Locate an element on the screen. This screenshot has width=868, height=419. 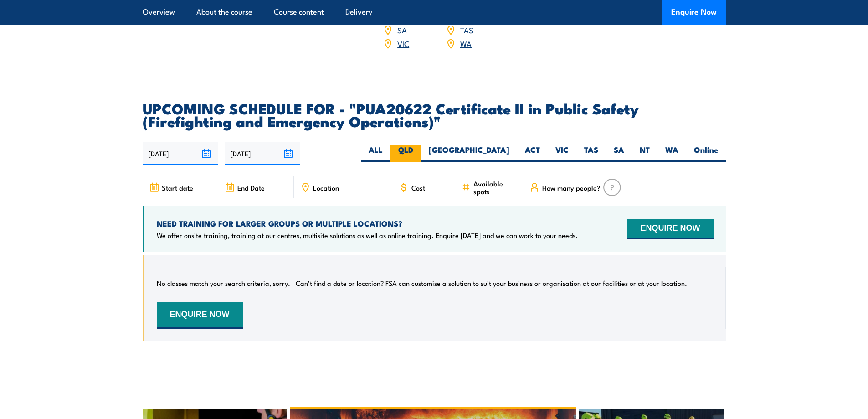
label: ALL is located at coordinates (375, 153).